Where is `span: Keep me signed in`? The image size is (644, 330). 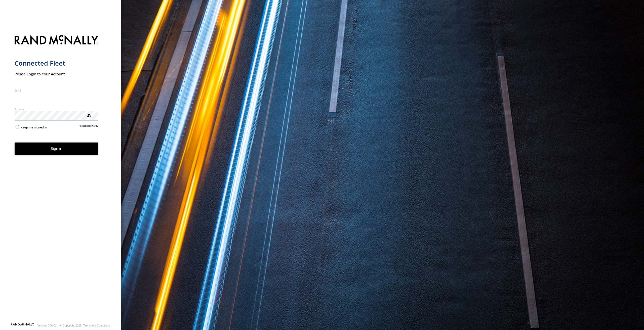
span: Keep me signed in is located at coordinates (34, 127).